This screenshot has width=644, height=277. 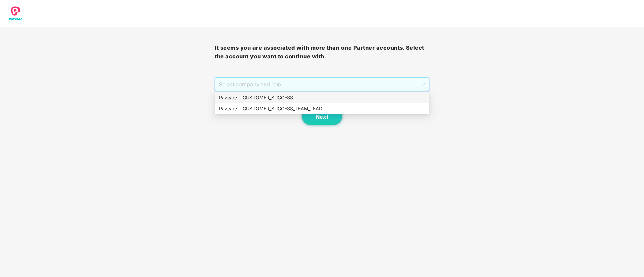 I want to click on div: Pazcare - CUSTOMER_SUCCESS, so click(x=322, y=98).